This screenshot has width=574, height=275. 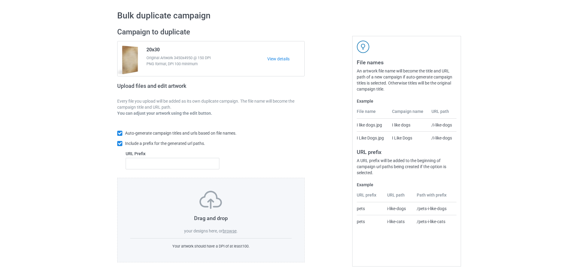 I want to click on label: browse, so click(x=230, y=231).